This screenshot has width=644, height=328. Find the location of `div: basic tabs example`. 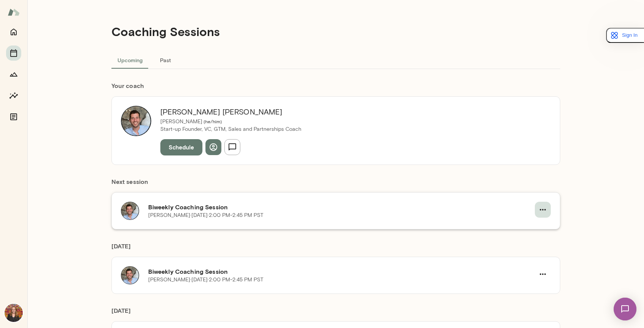

div: basic tabs example is located at coordinates (336, 60).